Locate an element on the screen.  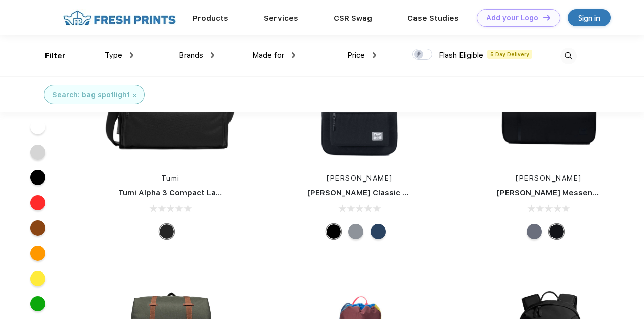
div: Navy is located at coordinates (378, 232).